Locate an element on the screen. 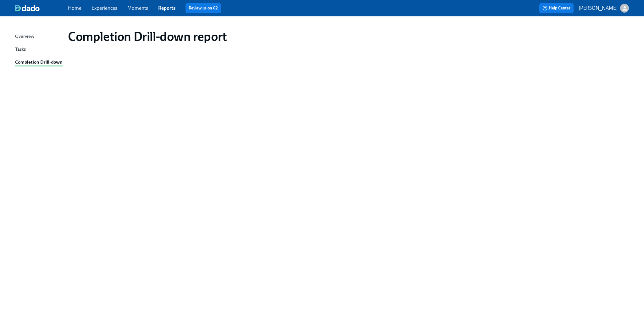  h1: Completion Drill-down report is located at coordinates (147, 37).